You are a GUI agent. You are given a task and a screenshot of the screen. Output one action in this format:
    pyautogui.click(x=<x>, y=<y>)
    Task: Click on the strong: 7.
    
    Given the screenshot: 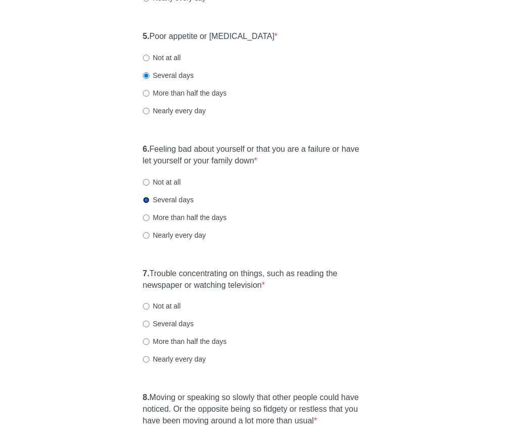 What is the action you would take?
    pyautogui.click(x=146, y=273)
    